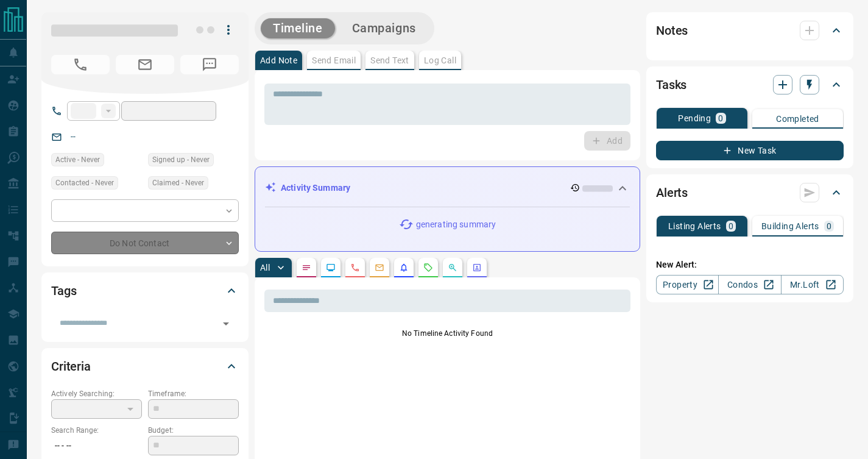 The width and height of the screenshot is (868, 459). I want to click on p: New Alert:, so click(750, 264).